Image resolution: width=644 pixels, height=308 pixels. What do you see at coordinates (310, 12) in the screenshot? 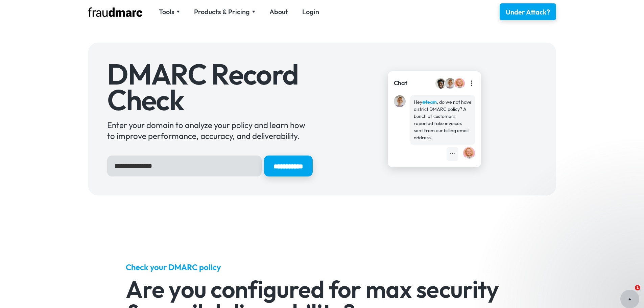
I see `a: Login` at bounding box center [310, 12].